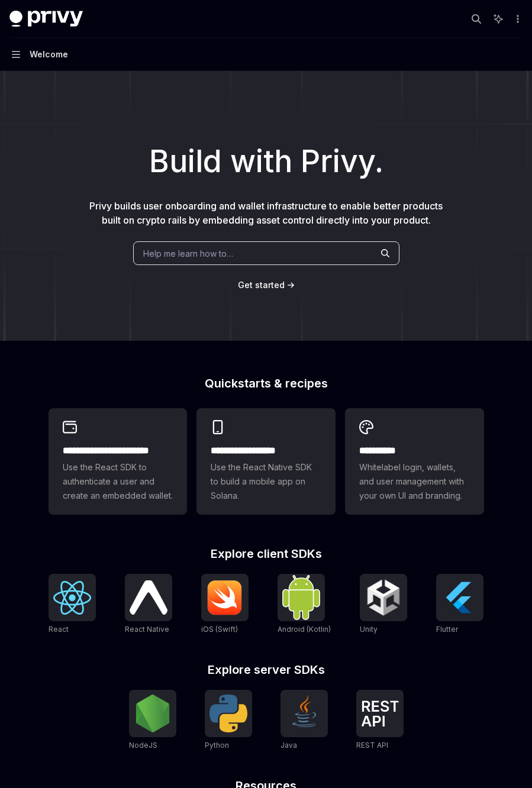 This screenshot has width=532, height=788. Describe the element at coordinates (149, 597) in the screenshot. I see `img: React Native` at that location.